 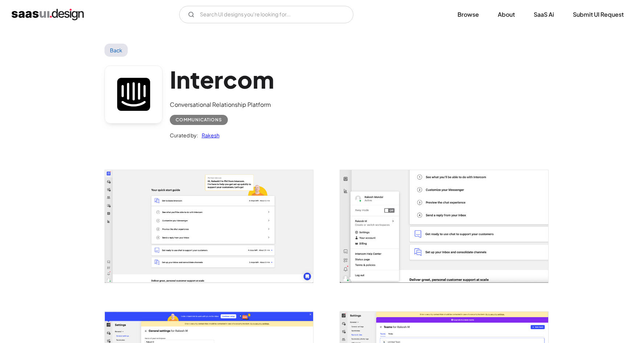 What do you see at coordinates (266, 15) in the screenshot?
I see `form: Email Form` at bounding box center [266, 15].